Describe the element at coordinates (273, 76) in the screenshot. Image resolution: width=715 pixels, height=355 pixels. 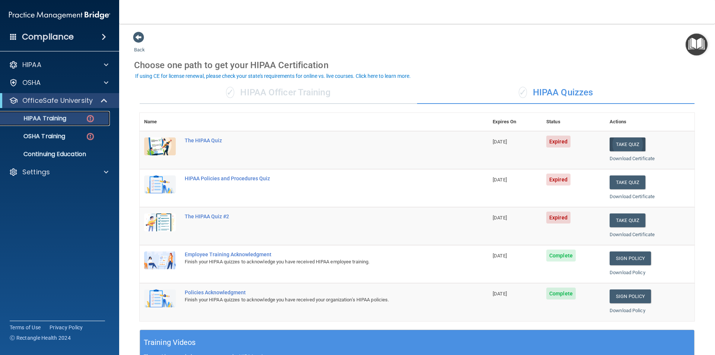
I see `div: If using CE for license renewal, please check your state's requirements for online vs. live cours...` at that location.